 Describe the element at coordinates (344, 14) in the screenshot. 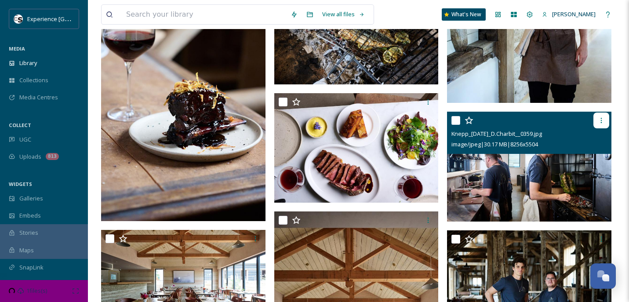

I see `a: View all files` at that location.